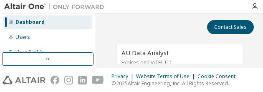 This screenshot has height=92, width=263. Describe the element at coordinates (24, 80) in the screenshot. I see `img: altair_logo.svg` at that location.